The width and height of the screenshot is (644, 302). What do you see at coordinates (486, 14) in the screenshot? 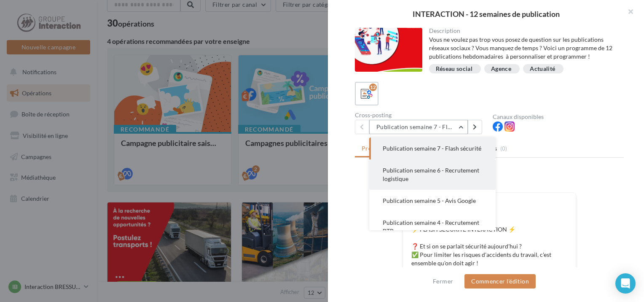
I see `div: INTERACTION - 12 semaines de publication` at bounding box center [486, 14].